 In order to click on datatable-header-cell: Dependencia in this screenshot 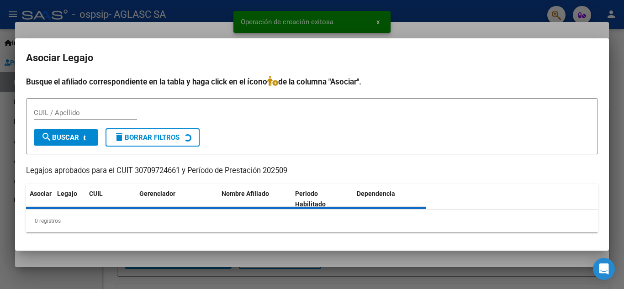, I will do `click(389, 199)`.